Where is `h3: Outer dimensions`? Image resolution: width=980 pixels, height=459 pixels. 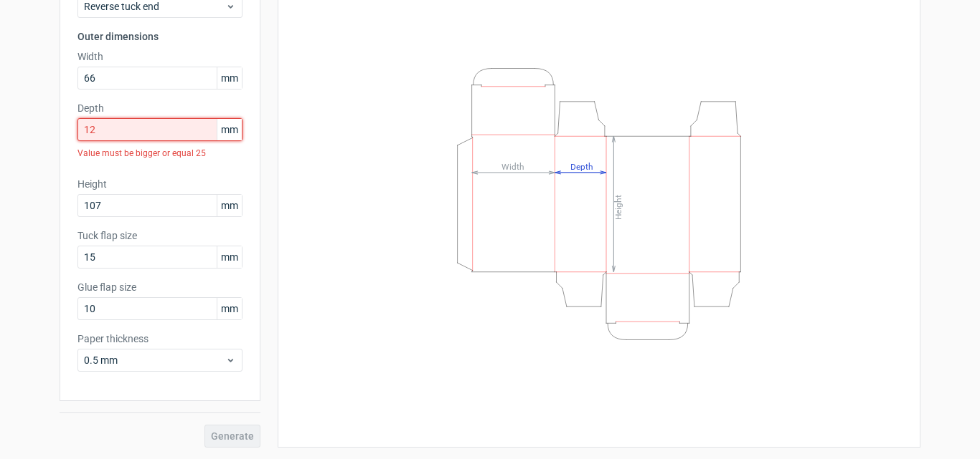
h3: Outer dimensions is located at coordinates (160, 36).